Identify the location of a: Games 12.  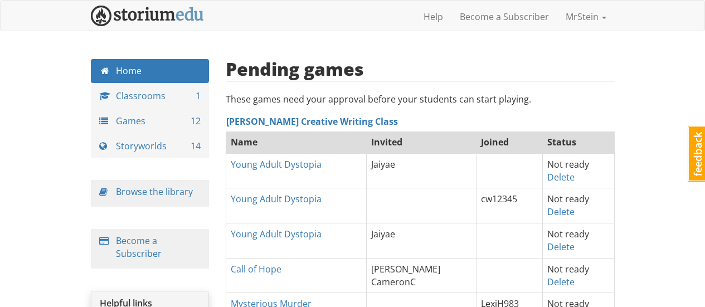
(150, 121).